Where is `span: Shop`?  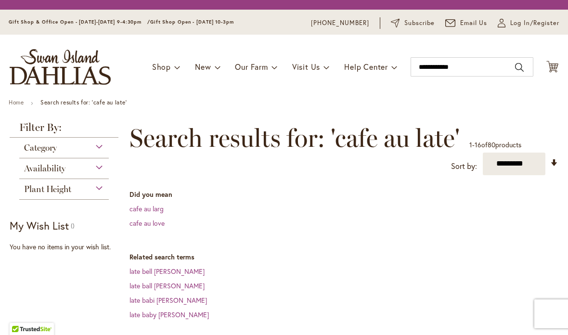
span: Shop is located at coordinates (161, 66).